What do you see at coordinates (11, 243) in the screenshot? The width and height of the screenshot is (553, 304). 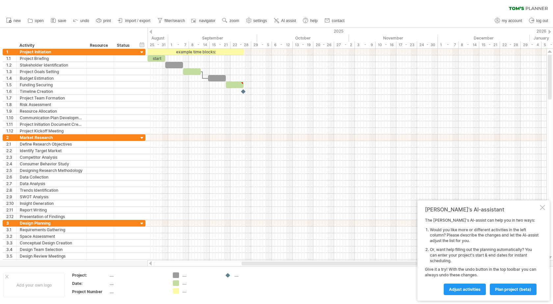 I see `div: 3.3` at bounding box center [11, 243].